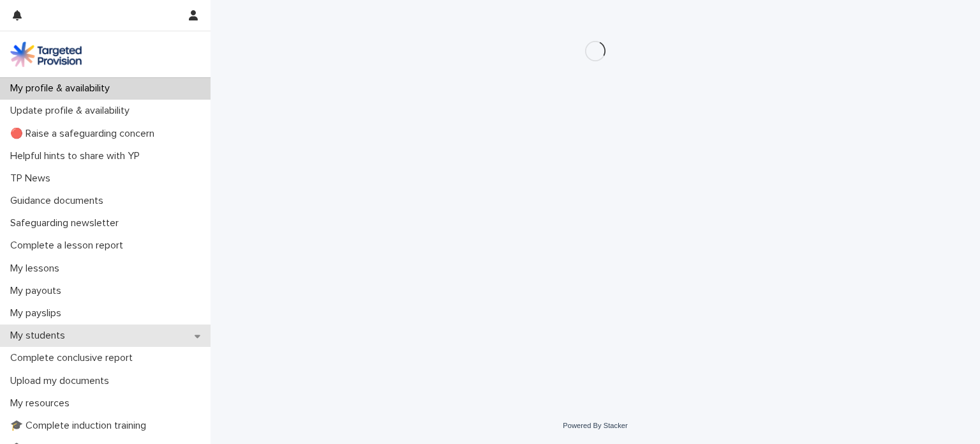 The height and width of the screenshot is (444, 980). What do you see at coordinates (63, 88) in the screenshot?
I see `p: My profile & availability` at bounding box center [63, 88].